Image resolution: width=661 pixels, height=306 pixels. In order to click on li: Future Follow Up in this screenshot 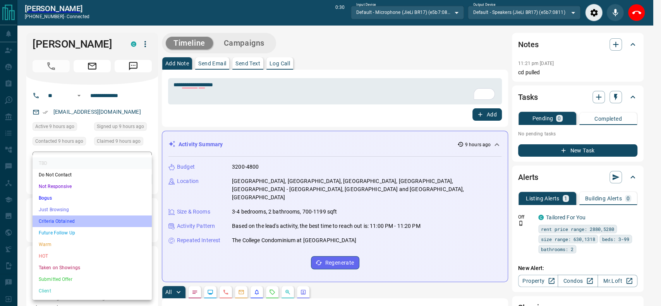, I will do `click(92, 233)`.